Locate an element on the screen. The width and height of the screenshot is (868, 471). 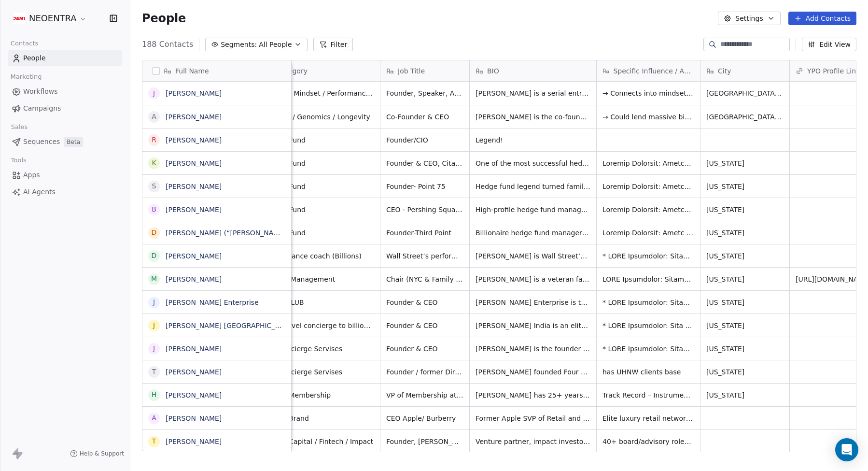
span: Loremip Dolorsit: Ametcon ad ELI Seddoei, tem in utl etdo magnaaliqu (eni ad minim veniamqu) nost... is located at coordinates (649, 186).